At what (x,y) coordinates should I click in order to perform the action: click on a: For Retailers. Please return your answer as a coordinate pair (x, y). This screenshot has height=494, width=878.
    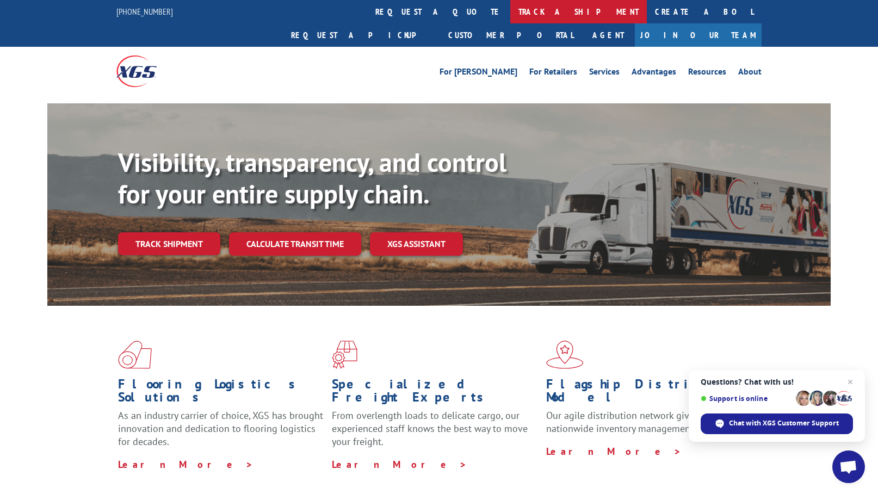
    Looking at the image, I should click on (553, 73).